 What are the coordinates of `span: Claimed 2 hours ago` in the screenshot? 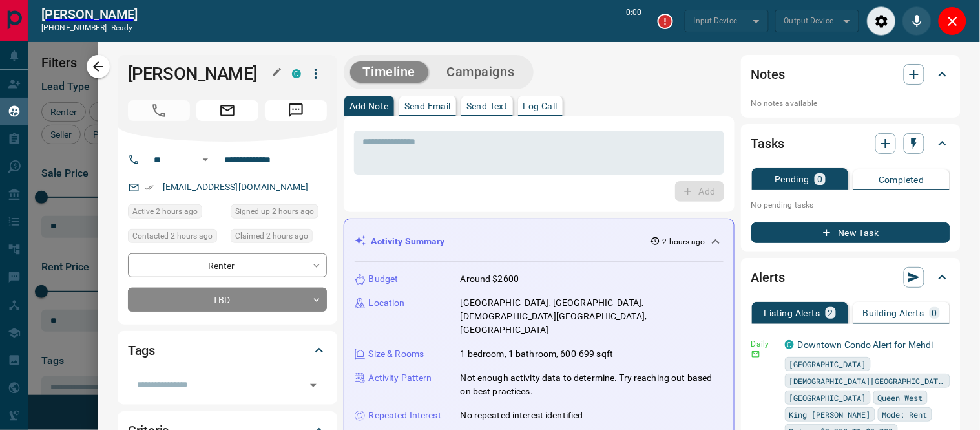 It's located at (272, 236).